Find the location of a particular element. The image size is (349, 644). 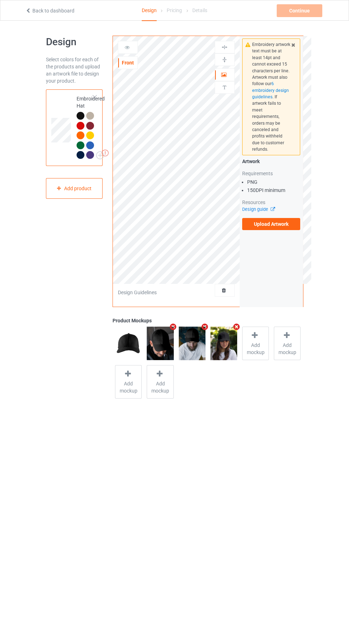

div: Requirements is located at coordinates (272, 174).